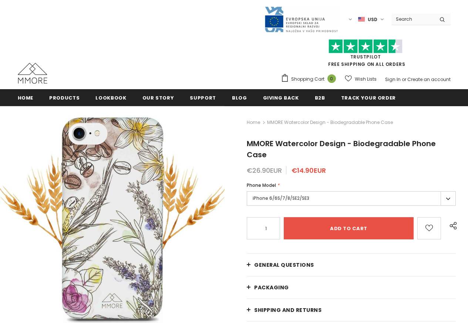 This screenshot has width=468, height=323. What do you see at coordinates (240, 97) in the screenshot?
I see `a: Blog` at bounding box center [240, 97].